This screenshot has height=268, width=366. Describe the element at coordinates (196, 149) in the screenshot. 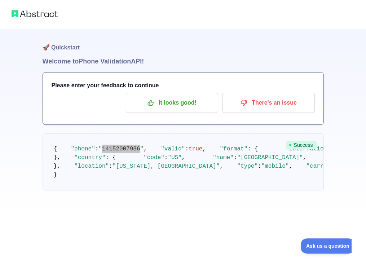

I see `span: true` at that location.